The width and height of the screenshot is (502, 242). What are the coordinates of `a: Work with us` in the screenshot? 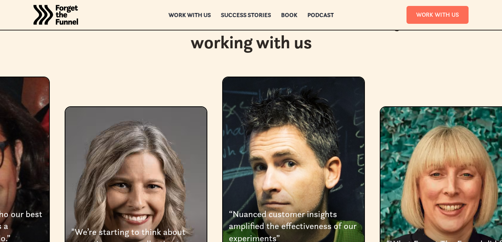 It's located at (190, 15).